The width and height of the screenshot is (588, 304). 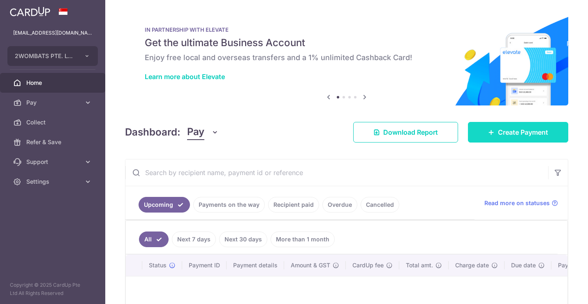 I want to click on th: Payment ID, so click(x=204, y=265).